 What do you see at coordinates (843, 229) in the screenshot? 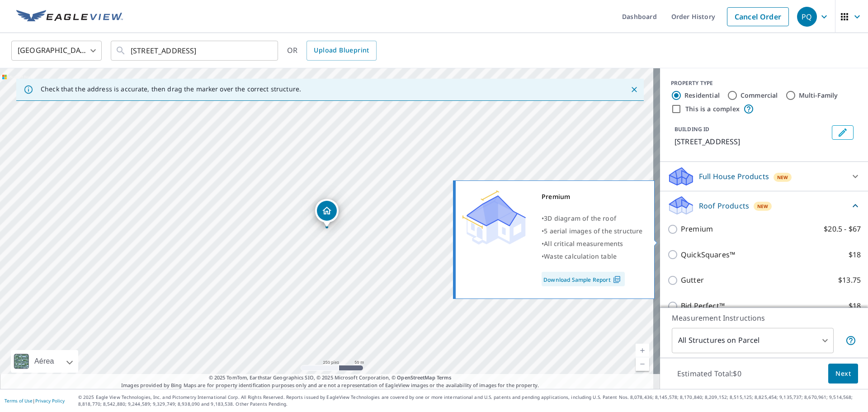
I see `p: $20.5 - $67` at bounding box center [843, 229].